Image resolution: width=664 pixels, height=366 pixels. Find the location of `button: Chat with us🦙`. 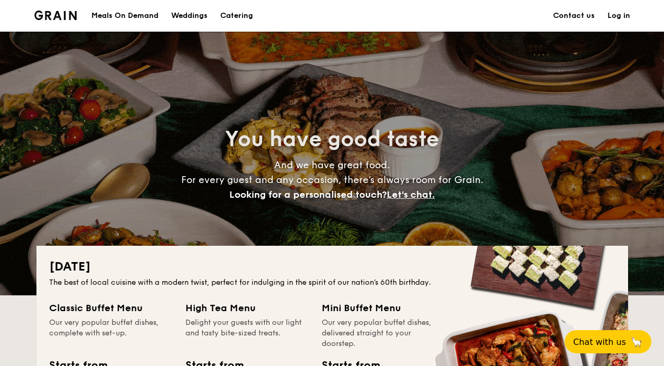

button: Chat with us🦙 is located at coordinates (608, 342).